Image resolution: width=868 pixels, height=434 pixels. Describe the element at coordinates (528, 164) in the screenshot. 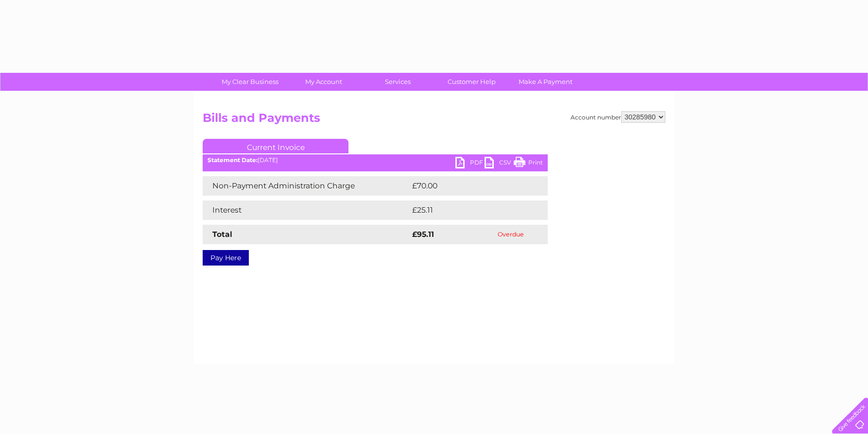

I see `a: Print` at that location.